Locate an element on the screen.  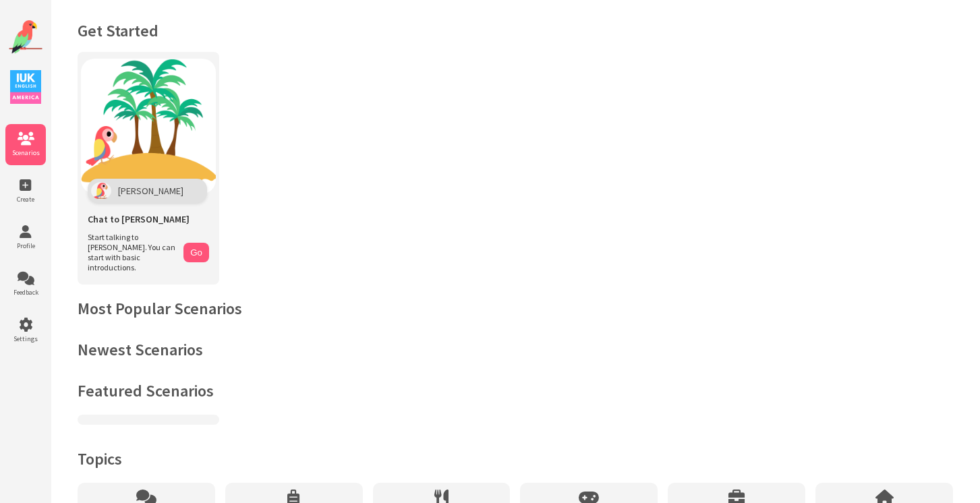
img: IUK Logo is located at coordinates (25, 87).